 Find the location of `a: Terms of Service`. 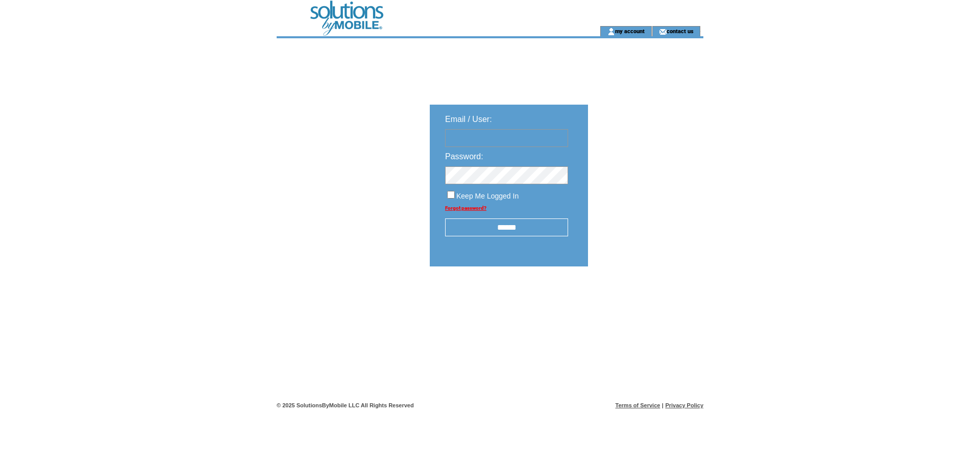

a: Terms of Service is located at coordinates (638, 405).